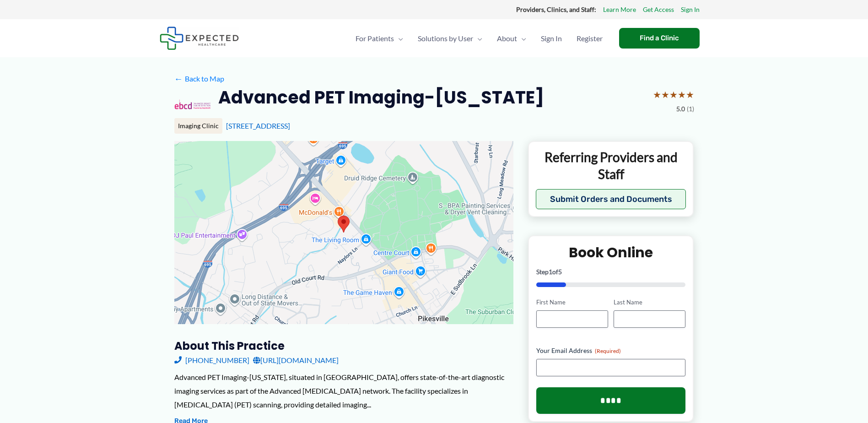 This screenshot has width=868, height=423. Describe the element at coordinates (620, 10) in the screenshot. I see `a: Learn More` at that location.